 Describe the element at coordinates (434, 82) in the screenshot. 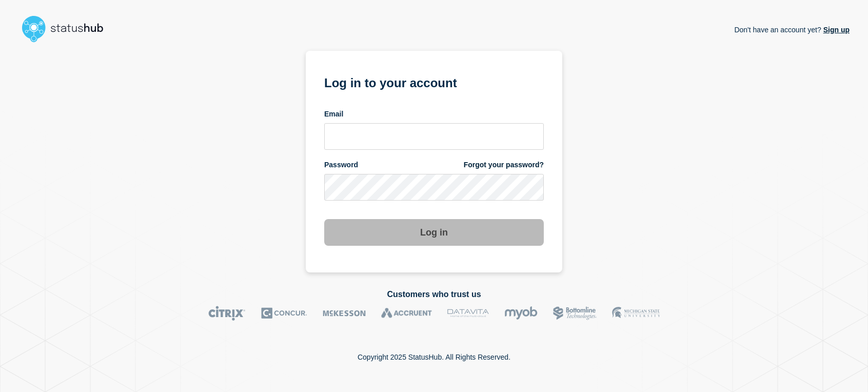

I see `h1: Log in to your account` at that location.